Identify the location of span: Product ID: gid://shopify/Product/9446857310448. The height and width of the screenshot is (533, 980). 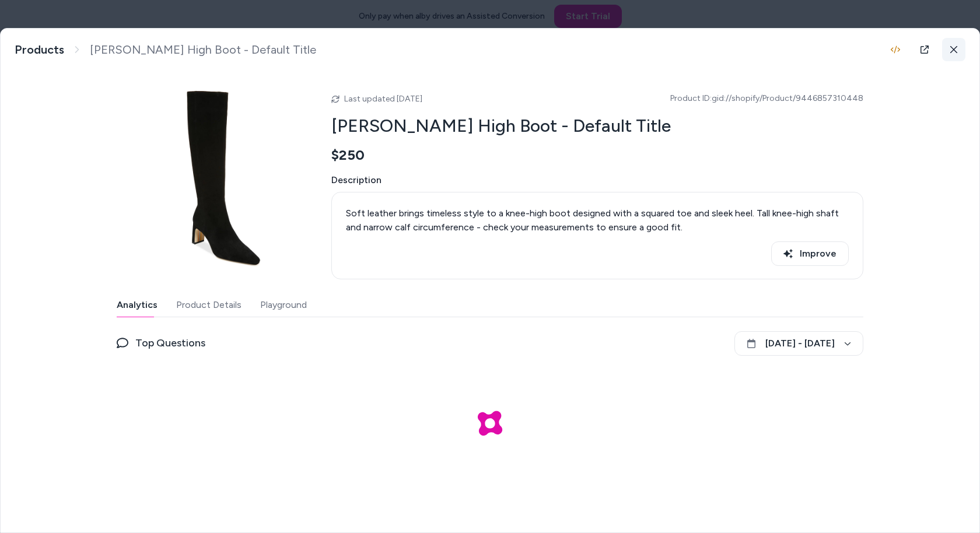
(767, 99).